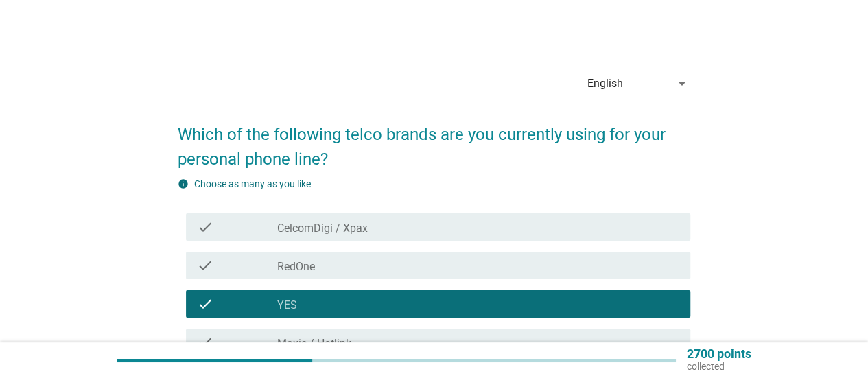 This screenshot has height=378, width=868. What do you see at coordinates (605, 84) in the screenshot?
I see `div: English` at bounding box center [605, 84].